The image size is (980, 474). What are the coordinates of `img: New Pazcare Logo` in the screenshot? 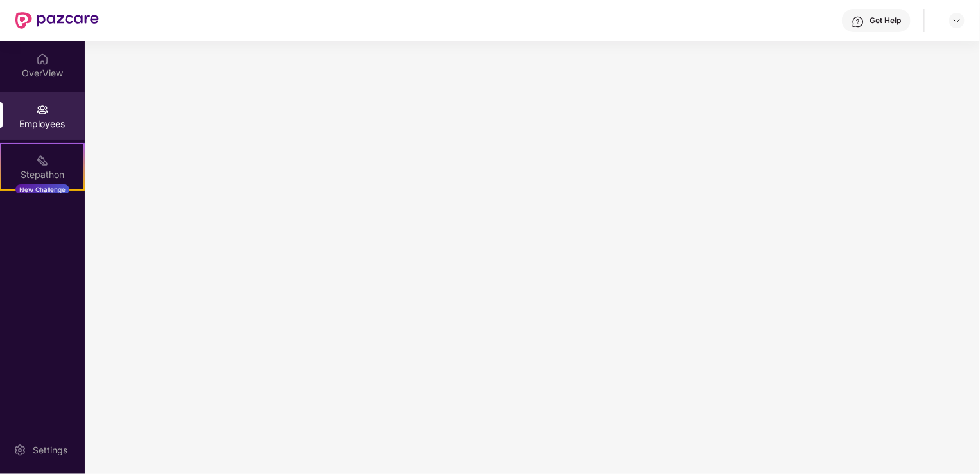 It's located at (57, 20).